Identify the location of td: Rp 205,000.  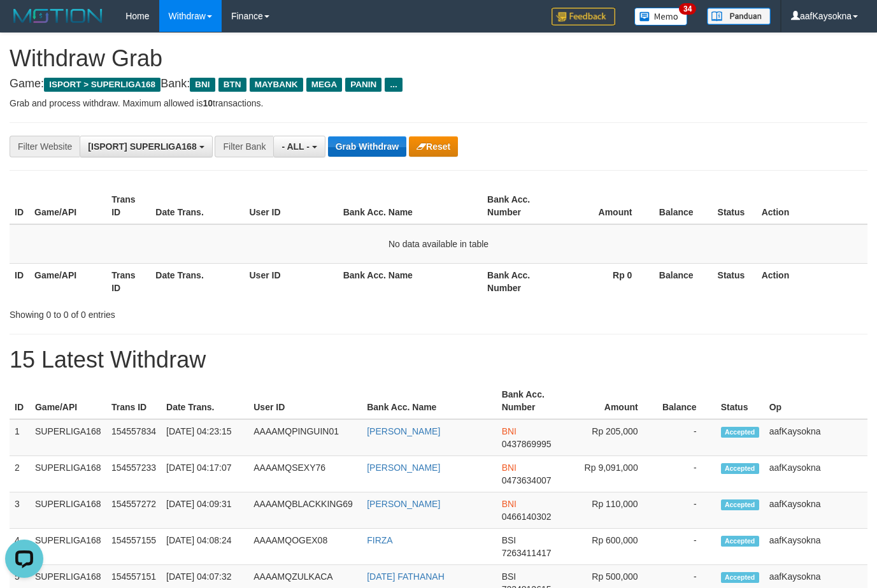
(613, 437).